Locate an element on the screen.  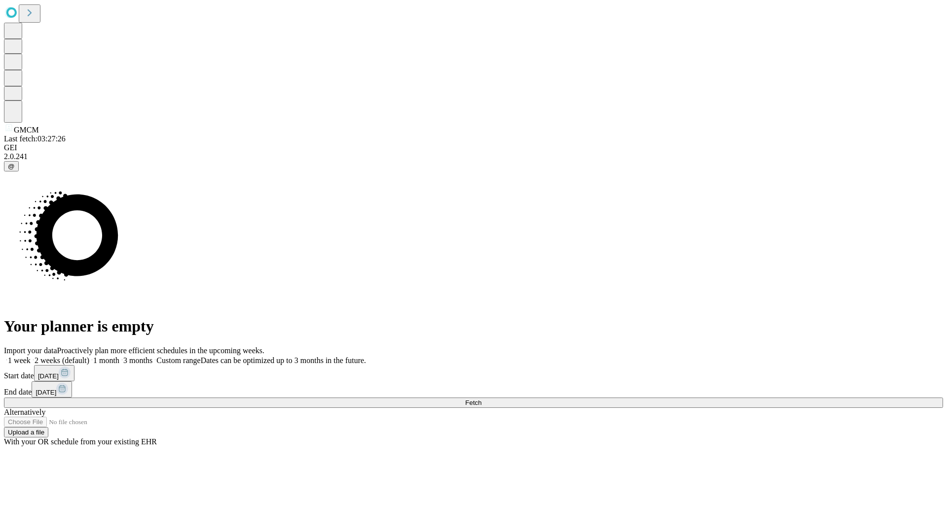
span: Last fetch: 03:27:26 is located at coordinates (35, 139).